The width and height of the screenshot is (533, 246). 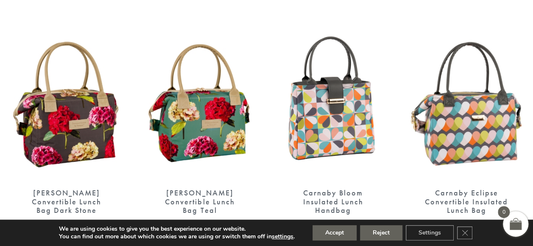 What do you see at coordinates (381, 233) in the screenshot?
I see `button: Reject` at bounding box center [381, 233].